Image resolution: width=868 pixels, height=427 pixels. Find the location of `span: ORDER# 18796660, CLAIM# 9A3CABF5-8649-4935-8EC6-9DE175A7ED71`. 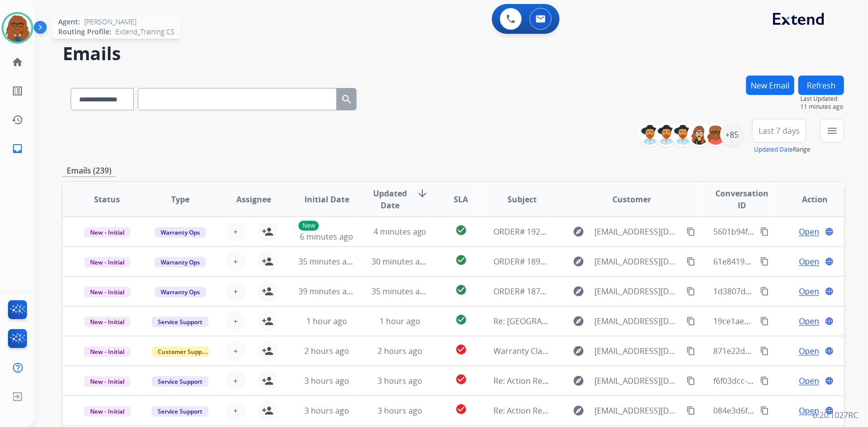

span: ORDER# 18796660, CLAIM# 9A3CABF5-8649-4935-8EC6-9DE175A7ED71 is located at coordinates (625, 291).